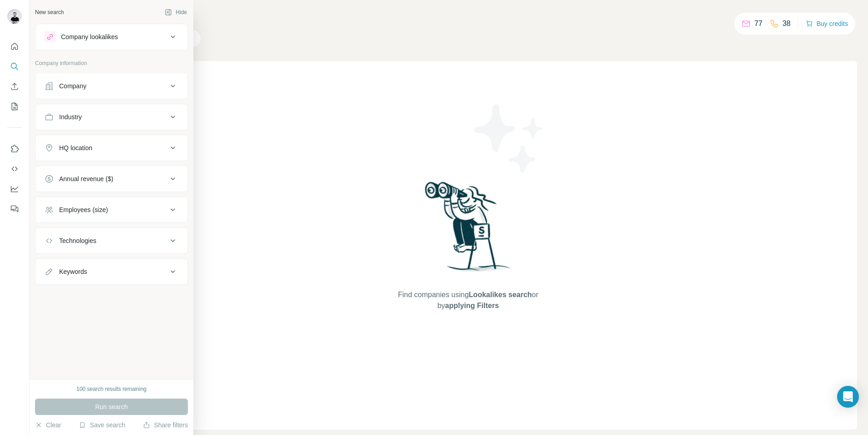  Describe the element at coordinates (15, 86) in the screenshot. I see `button: Enrich CSV` at that location.